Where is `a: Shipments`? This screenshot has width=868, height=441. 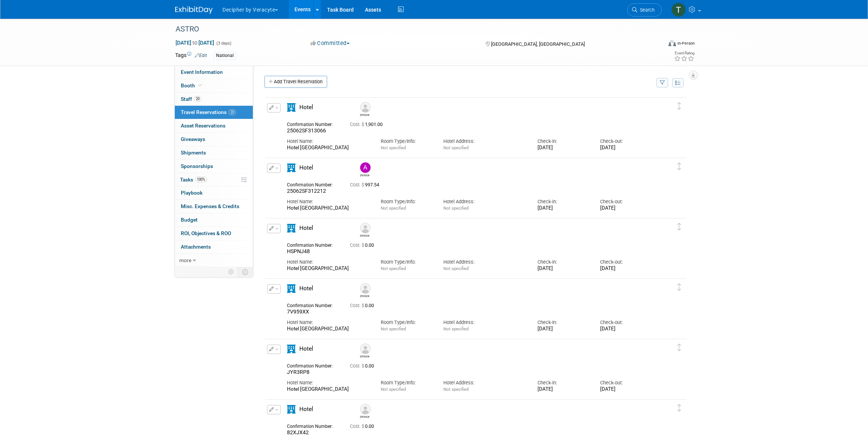
a: Shipments is located at coordinates (214, 152).